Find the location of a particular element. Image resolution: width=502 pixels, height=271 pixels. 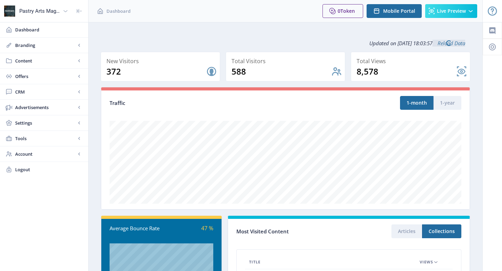

div: Most Visited Content is located at coordinates (293, 231).